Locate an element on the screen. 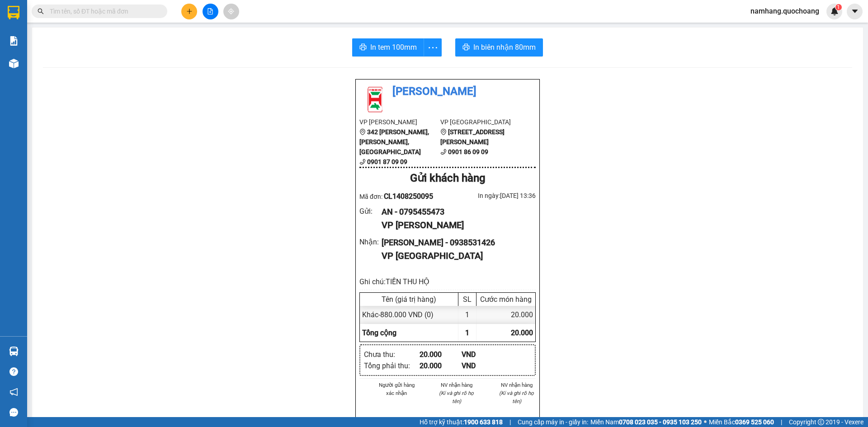 This screenshot has width=868, height=427. img: icon-new-feature is located at coordinates (834, 11).